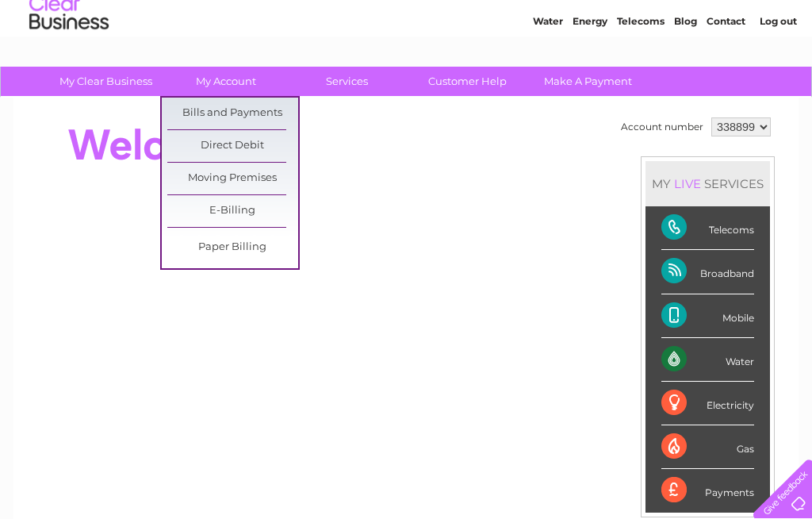  Describe the element at coordinates (568, 17) in the screenshot. I see `a: 0333 014 3131` at that location.